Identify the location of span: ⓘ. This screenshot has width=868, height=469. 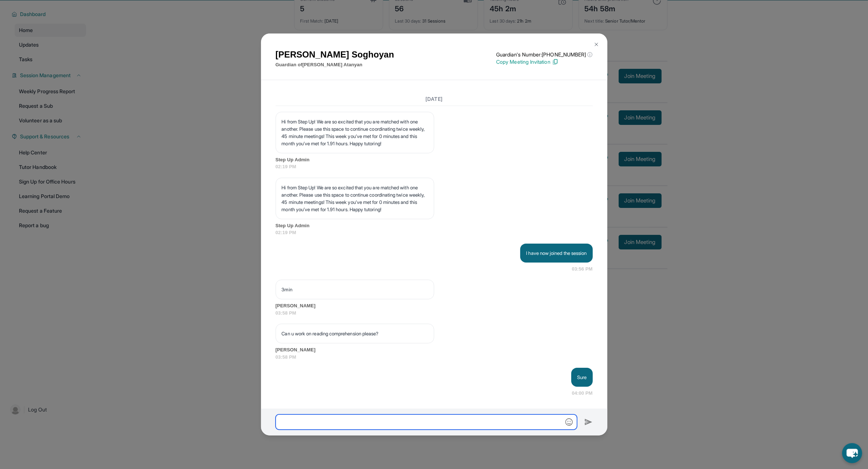
(590, 54).